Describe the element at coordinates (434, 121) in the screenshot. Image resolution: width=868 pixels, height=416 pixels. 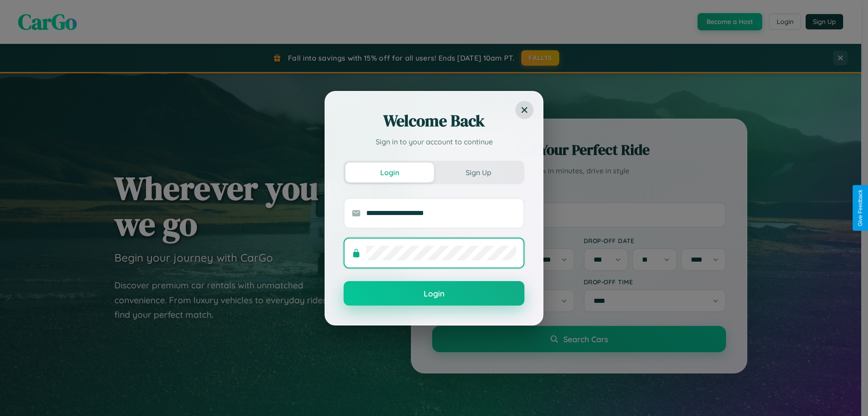
I see `h2: Welcome Back` at that location.